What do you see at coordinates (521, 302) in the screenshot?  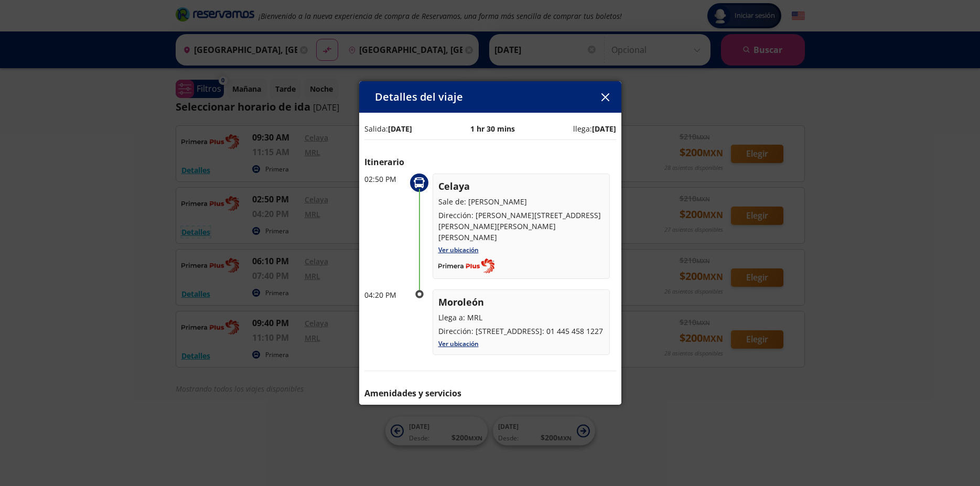 I see `p: Moroleón` at bounding box center [521, 302].